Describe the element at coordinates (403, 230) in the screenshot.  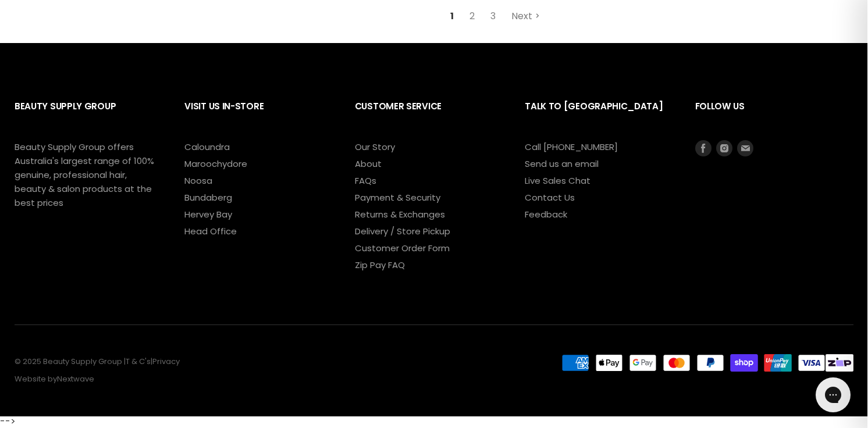
I see `a: Delivery / Store Pickup` at that location.